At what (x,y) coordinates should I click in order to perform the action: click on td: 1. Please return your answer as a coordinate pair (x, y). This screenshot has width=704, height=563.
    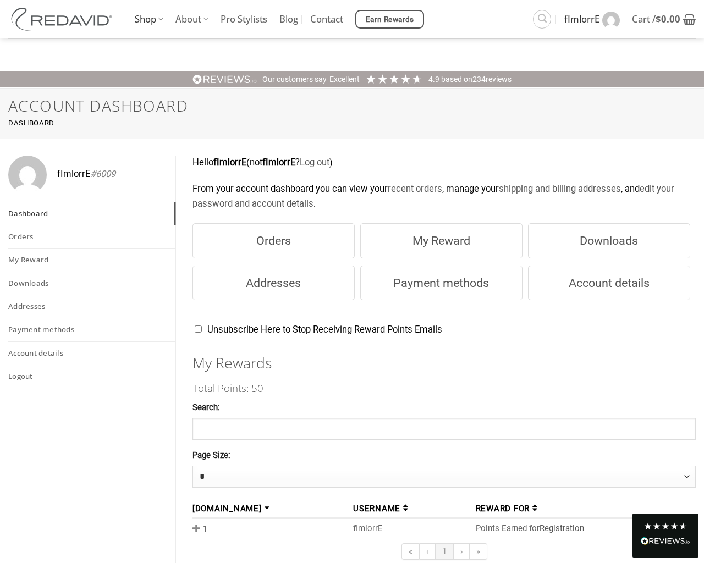
    Looking at the image, I should click on (271, 529).